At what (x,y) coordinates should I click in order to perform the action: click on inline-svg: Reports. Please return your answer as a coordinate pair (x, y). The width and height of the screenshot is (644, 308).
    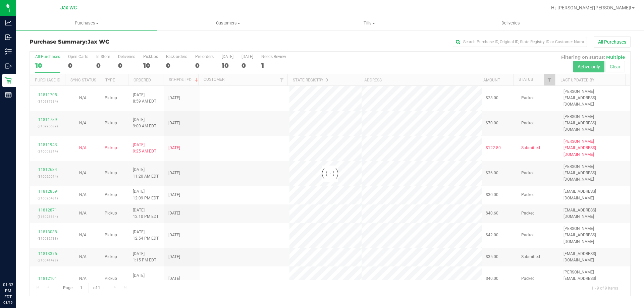
    Looking at the image, I should click on (8, 95).